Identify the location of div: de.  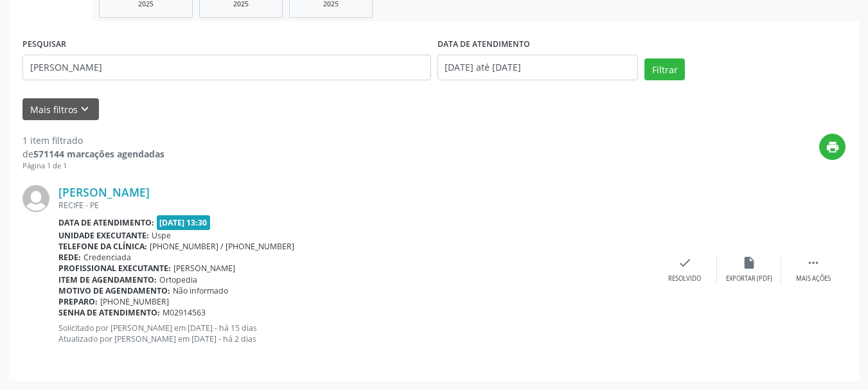
(93, 154).